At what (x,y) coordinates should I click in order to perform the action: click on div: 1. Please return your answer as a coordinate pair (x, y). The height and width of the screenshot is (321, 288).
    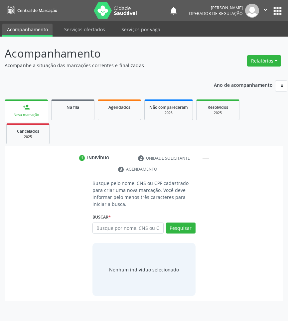
    Looking at the image, I should click on (82, 158).